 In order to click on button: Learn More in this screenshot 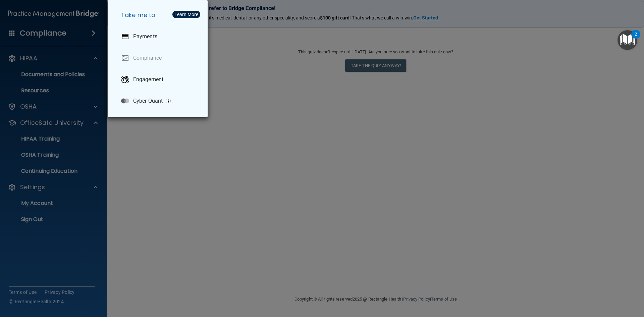, I will do `click(186, 14)`.